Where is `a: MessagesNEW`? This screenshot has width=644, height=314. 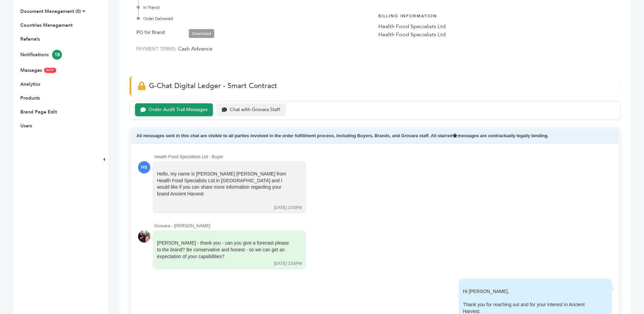 a: MessagesNEW is located at coordinates (38, 70).